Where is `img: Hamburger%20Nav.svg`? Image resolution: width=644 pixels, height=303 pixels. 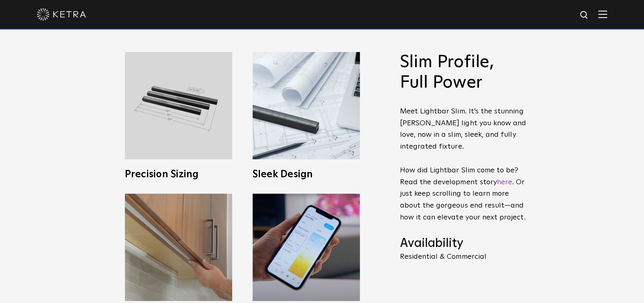
img: Hamburger%20Nav.svg is located at coordinates (603, 14).